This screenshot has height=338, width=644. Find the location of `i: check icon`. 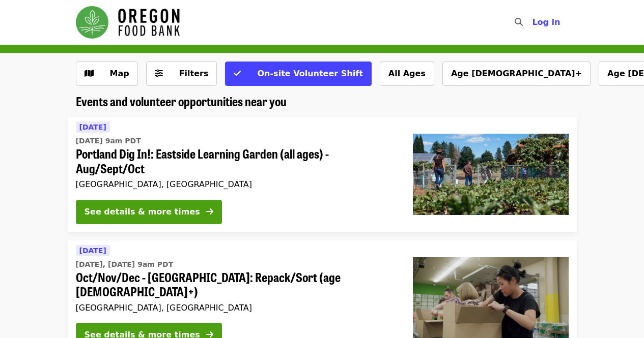

i: check icon is located at coordinates (237, 73).